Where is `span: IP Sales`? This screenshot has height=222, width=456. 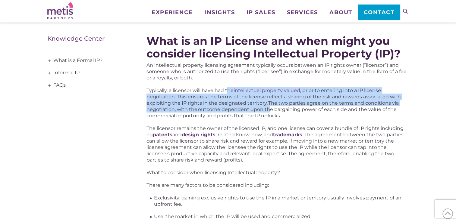 span: IP Sales is located at coordinates (260, 12).